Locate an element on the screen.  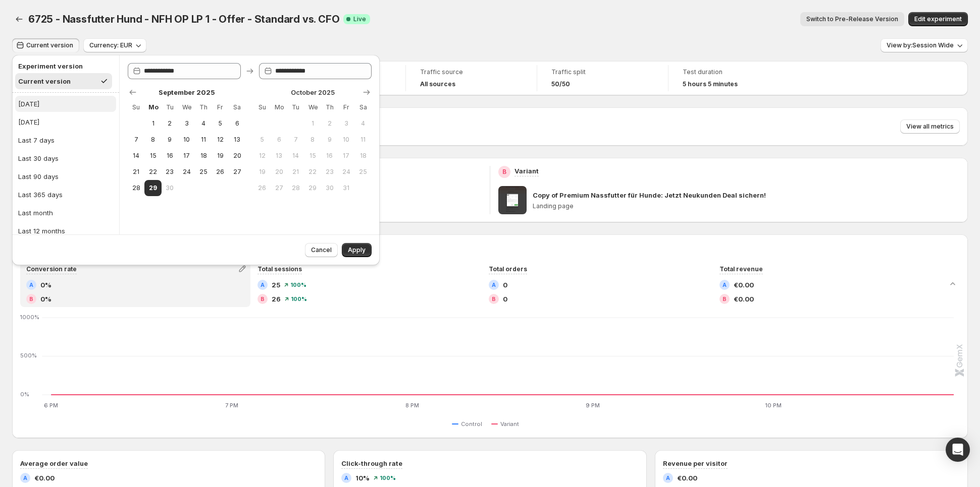
button: Friday September 5 2025 is located at coordinates (220, 123).